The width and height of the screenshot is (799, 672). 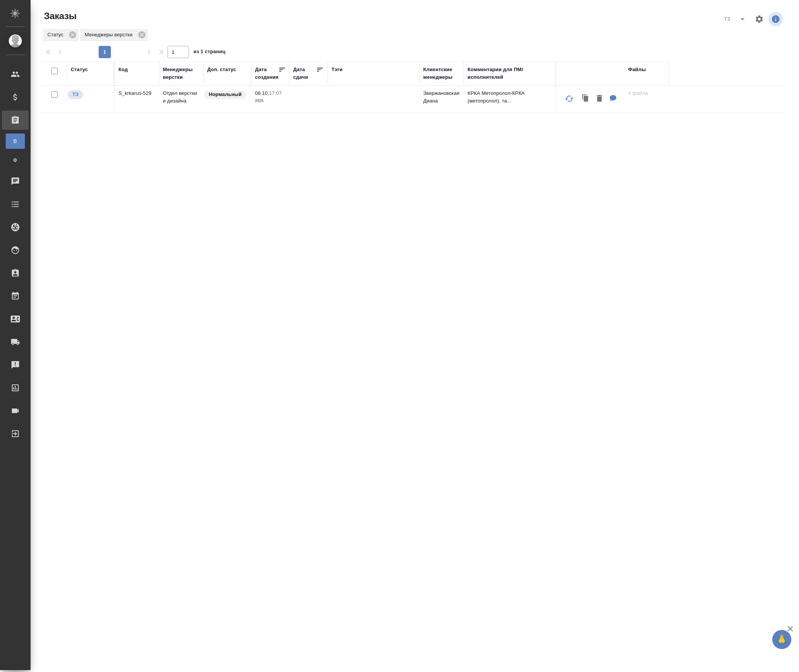 I want to click on p: 08.10,, so click(x=262, y=93).